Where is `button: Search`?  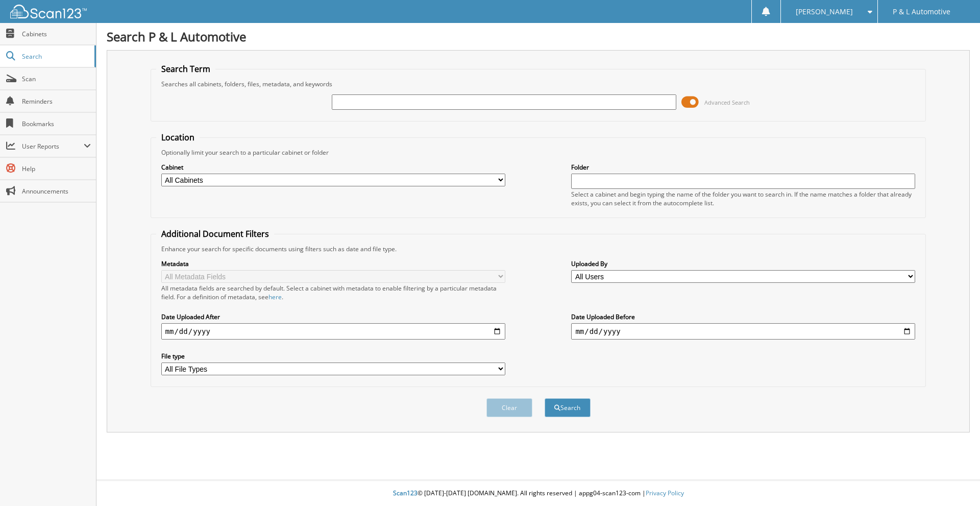
button: Search is located at coordinates (568, 408).